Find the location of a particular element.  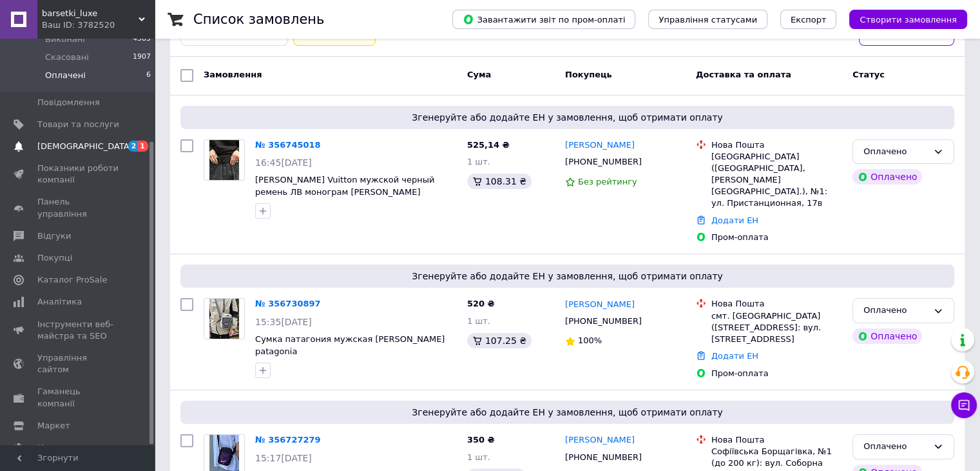

span: Створити замовлення is located at coordinates (908, 19).